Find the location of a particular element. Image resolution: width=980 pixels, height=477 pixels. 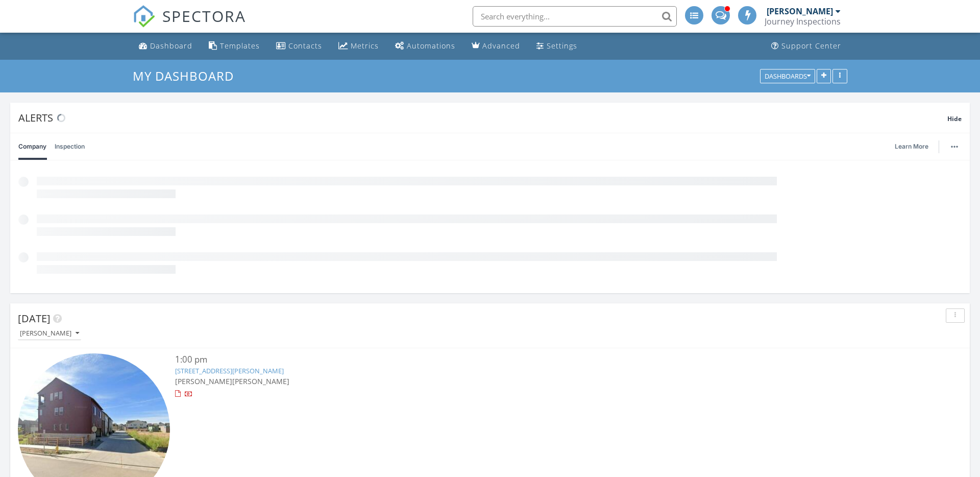

a: Templates is located at coordinates (234, 46).